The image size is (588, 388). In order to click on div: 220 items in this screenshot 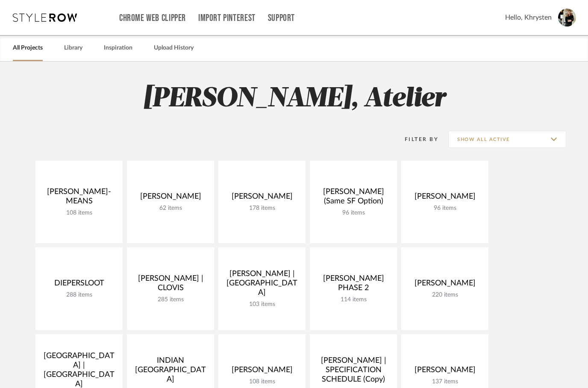, I will do `click(445, 295)`.